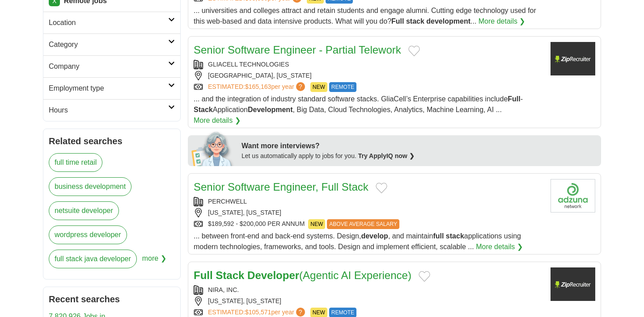  What do you see at coordinates (109, 23) in the screenshot?
I see `h2: Location` at bounding box center [109, 23].